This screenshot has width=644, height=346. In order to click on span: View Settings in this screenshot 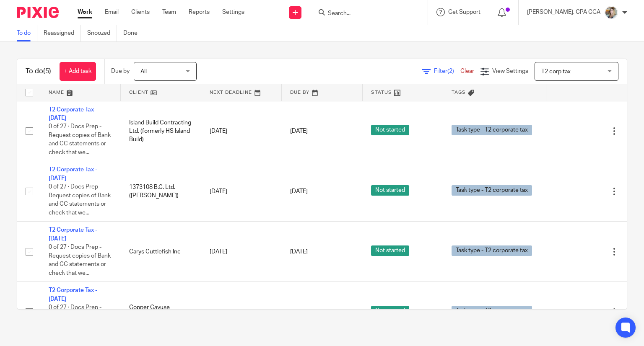, I will do `click(510, 71)`.